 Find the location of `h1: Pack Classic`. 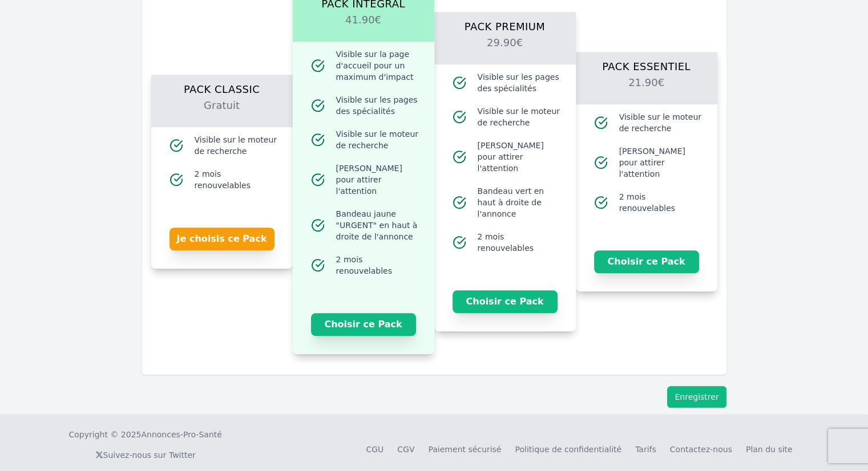

h1: Pack Classic is located at coordinates (222, 86).